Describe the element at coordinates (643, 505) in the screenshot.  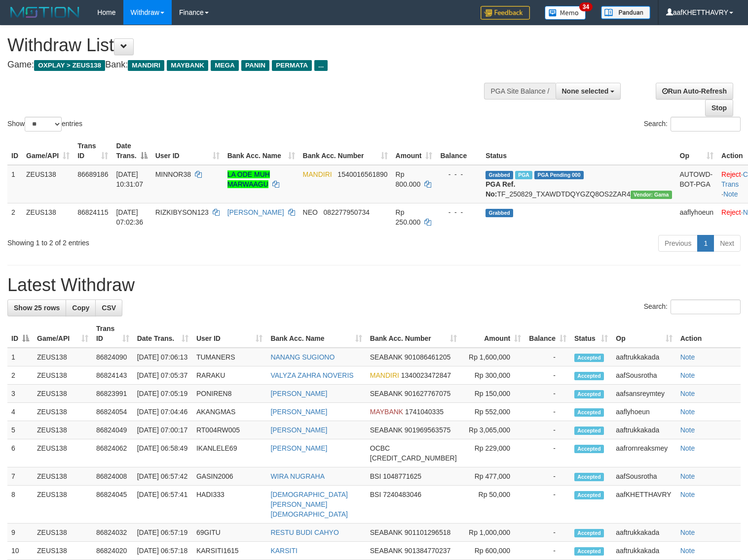
I see `td: aafKHETTHAVRY` at that location.